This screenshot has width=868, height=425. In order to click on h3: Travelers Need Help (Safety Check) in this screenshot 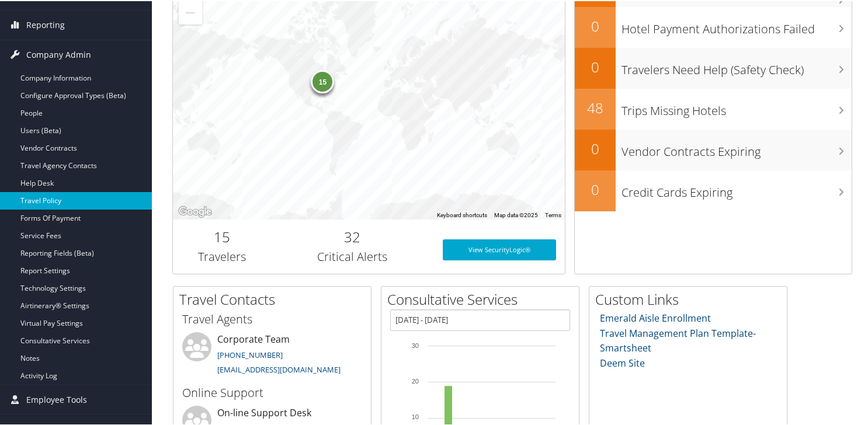, I will do `click(736, 66)`.